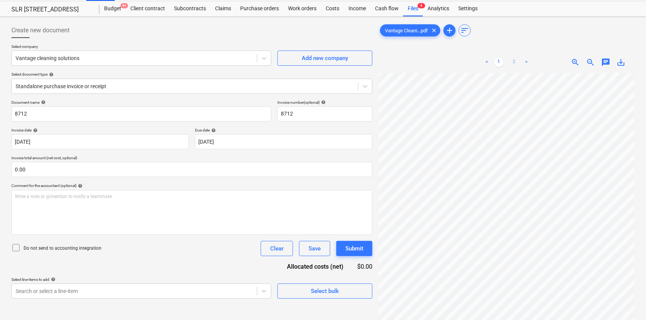 The image size is (646, 320). Describe the element at coordinates (302, 9) in the screenshot. I see `a: Work orders` at that location.